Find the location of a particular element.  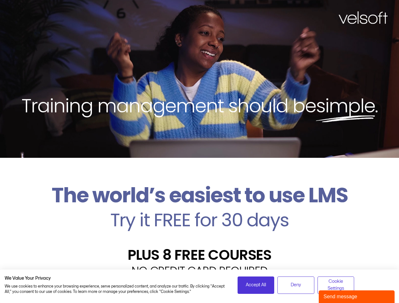

p: We use cookies to enhance your browsing experience, serve personalized content, and analyze our t... is located at coordinates (116, 289).